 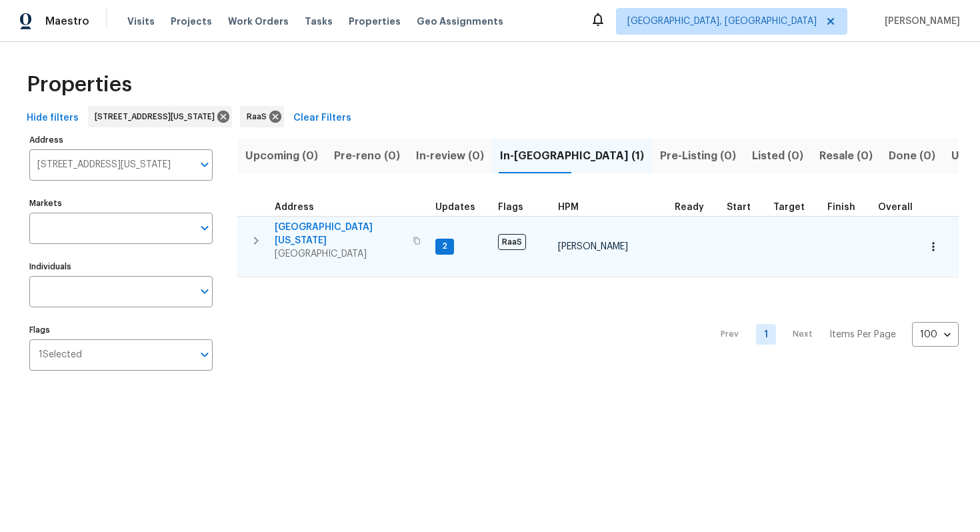 I want to click on p: Items Per Page, so click(x=863, y=334).